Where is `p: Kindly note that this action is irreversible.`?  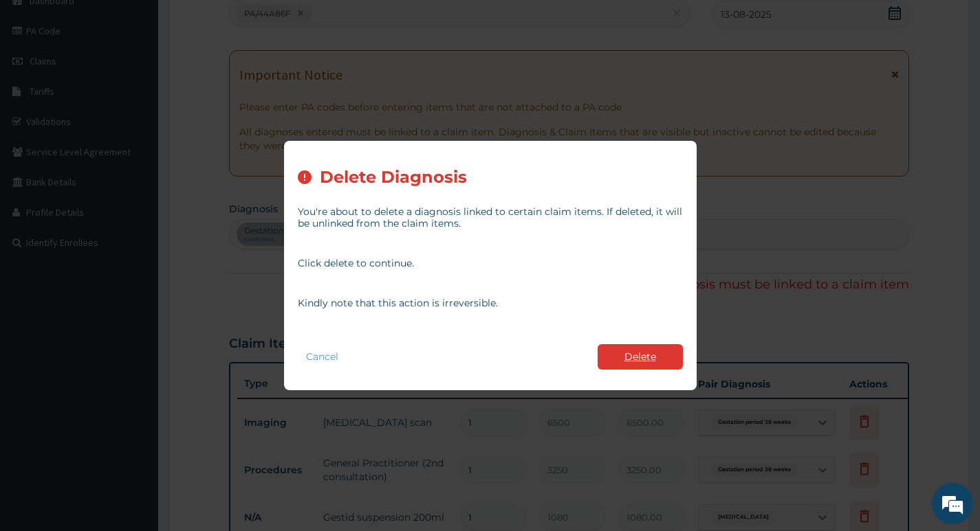
p: Kindly note that this action is irreversible. is located at coordinates (490, 303).